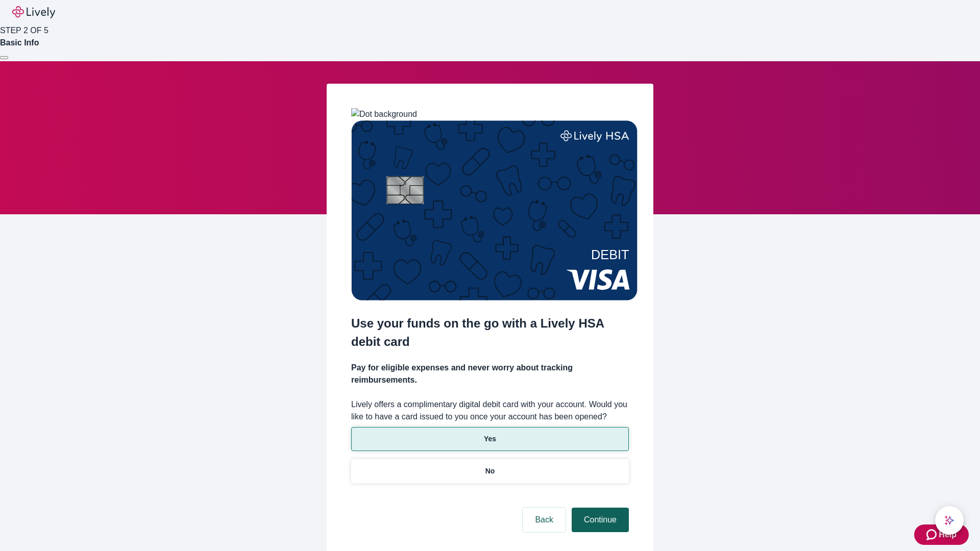  I want to click on label: Lively offers a complimentary digital debit card with your account. Would you like to have a card..., so click(490, 410).